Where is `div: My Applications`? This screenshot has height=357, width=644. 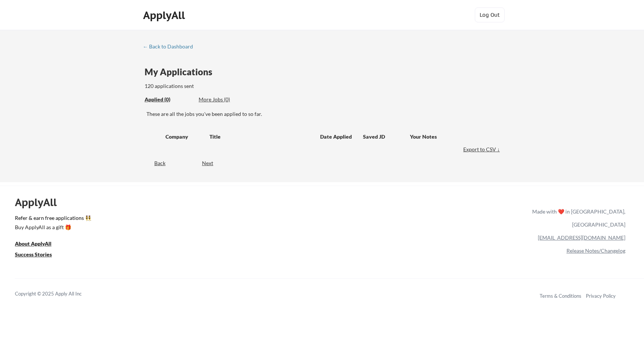 div: My Applications is located at coordinates (182, 72).